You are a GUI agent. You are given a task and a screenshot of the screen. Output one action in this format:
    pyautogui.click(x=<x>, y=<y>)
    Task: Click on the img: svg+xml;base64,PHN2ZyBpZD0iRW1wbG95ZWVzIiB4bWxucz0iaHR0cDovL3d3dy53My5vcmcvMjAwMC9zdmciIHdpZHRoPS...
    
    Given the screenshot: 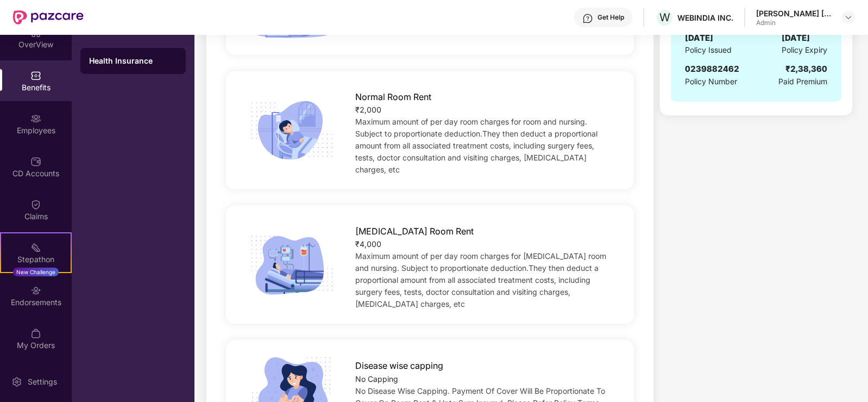 What is the action you would take?
    pyautogui.click(x=36, y=118)
    